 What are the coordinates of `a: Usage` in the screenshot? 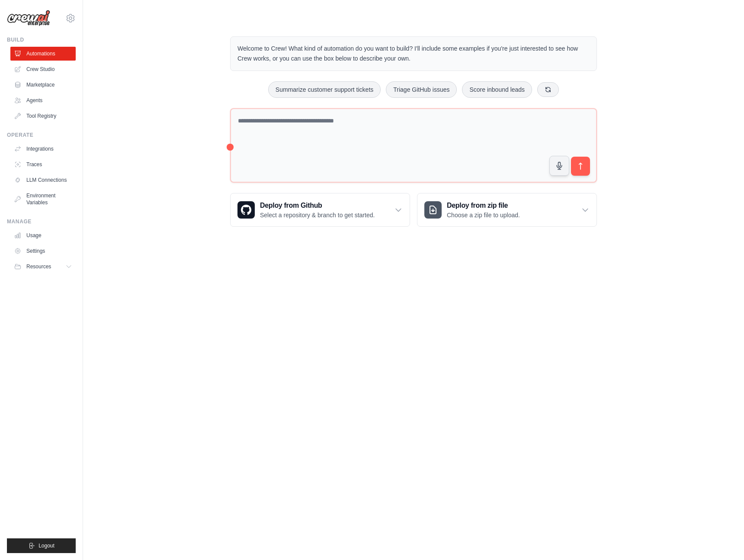 It's located at (43, 236).